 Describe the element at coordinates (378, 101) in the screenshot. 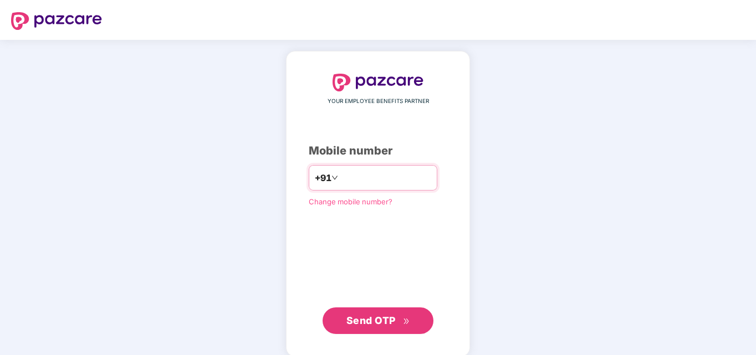

I see `span: YOUR EMPLOYEE BENEFITS PARTNER` at that location.